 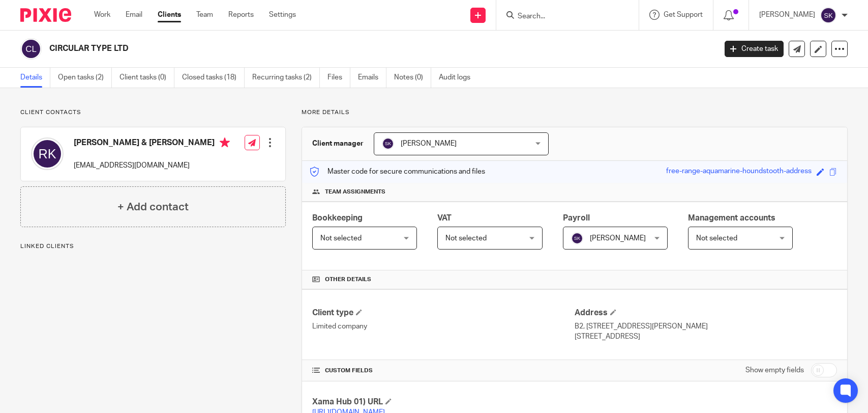 What do you see at coordinates (372, 78) in the screenshot?
I see `a: Emails` at bounding box center [372, 78].